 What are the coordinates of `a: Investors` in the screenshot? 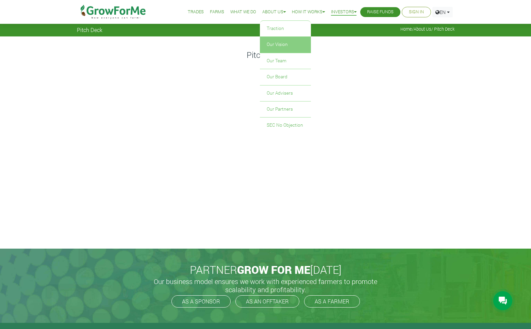 It's located at (344, 12).